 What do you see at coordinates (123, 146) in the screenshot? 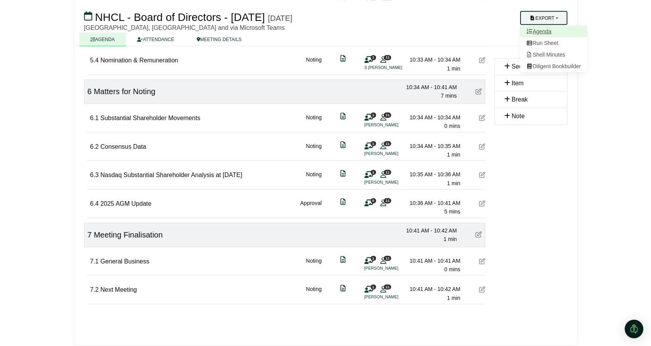
I see `span: Consensus Data` at bounding box center [123, 146].